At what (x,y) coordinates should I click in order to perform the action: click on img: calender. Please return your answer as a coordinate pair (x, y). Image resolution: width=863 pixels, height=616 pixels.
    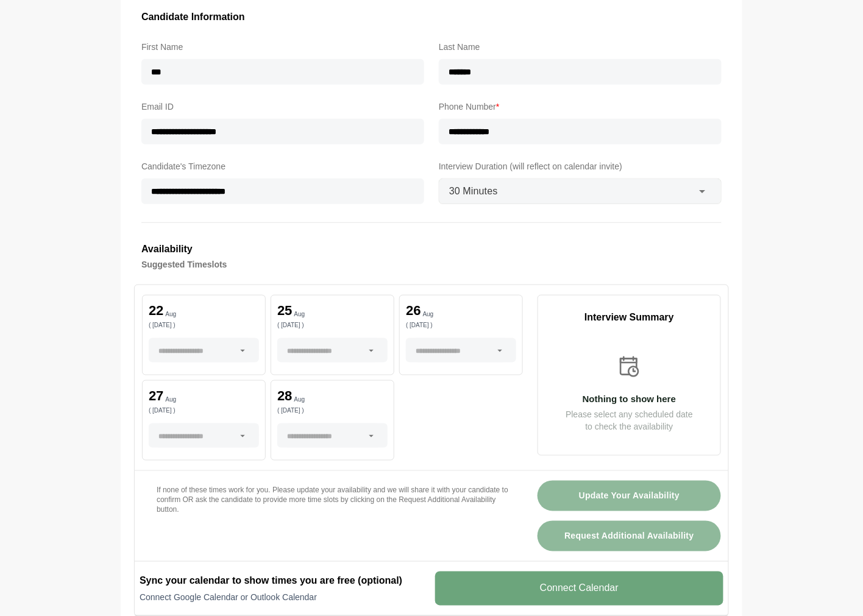
    Looking at the image, I should click on (630, 367).